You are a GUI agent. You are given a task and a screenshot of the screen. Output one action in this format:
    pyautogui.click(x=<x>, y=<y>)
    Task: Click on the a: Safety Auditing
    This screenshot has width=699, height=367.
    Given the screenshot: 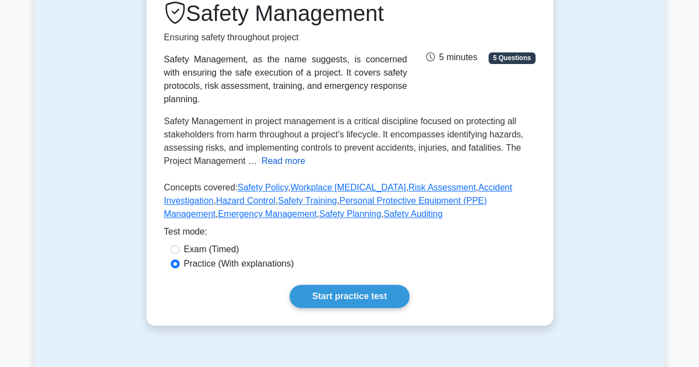 What is the action you would take?
    pyautogui.click(x=413, y=214)
    